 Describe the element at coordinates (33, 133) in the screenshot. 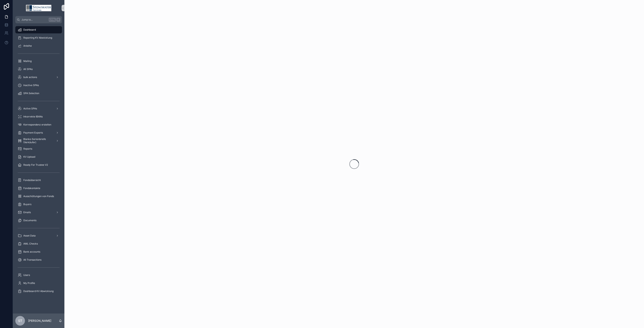

I see `span: Payment Exports` at that location.